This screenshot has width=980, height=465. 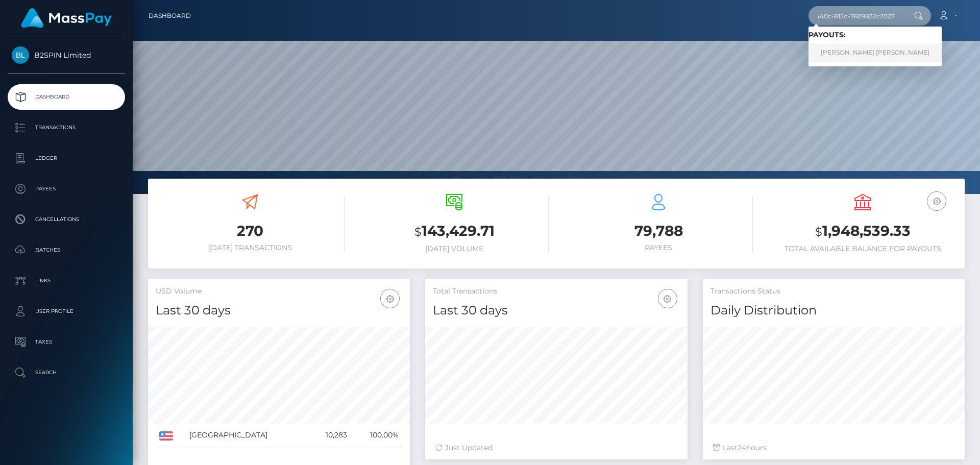 What do you see at coordinates (454, 231) in the screenshot?
I see `h3: 143,429.71` at bounding box center [454, 231].